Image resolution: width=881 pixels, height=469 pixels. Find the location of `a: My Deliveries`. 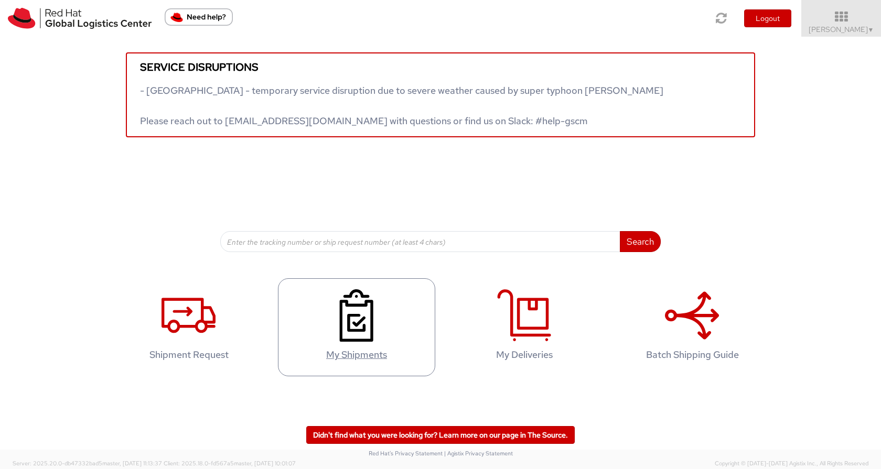

a: My Deliveries is located at coordinates (525, 327).